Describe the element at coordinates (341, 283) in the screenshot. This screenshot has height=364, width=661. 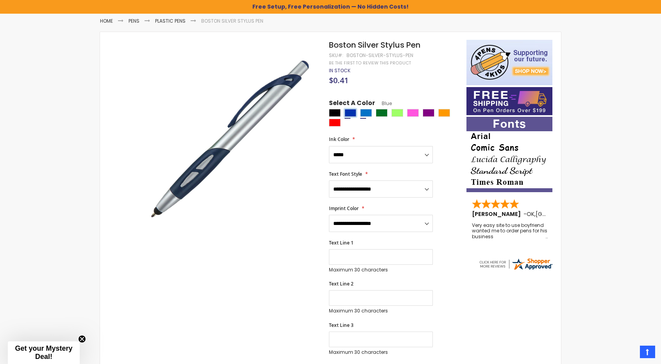
I see `span: Text Line 2` at that location.